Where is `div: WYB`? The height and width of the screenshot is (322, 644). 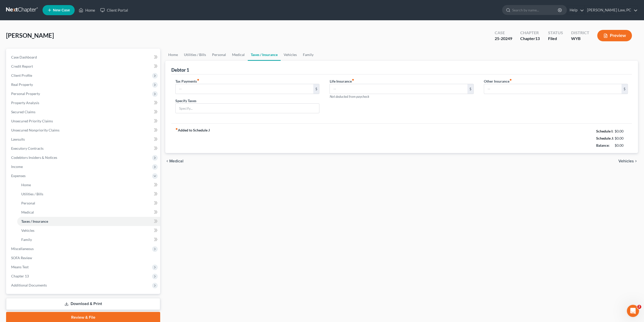
div: WYB is located at coordinates (580, 38).